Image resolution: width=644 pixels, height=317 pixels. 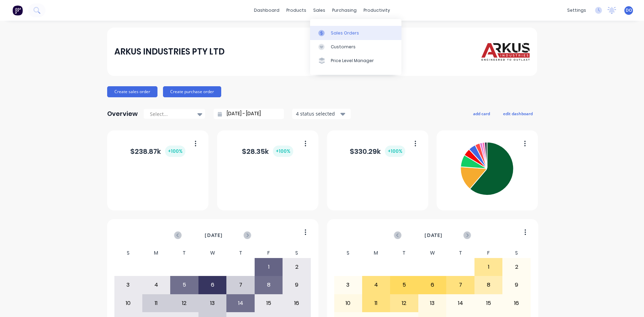 I want to click on button: edit dashboard, so click(x=518, y=114).